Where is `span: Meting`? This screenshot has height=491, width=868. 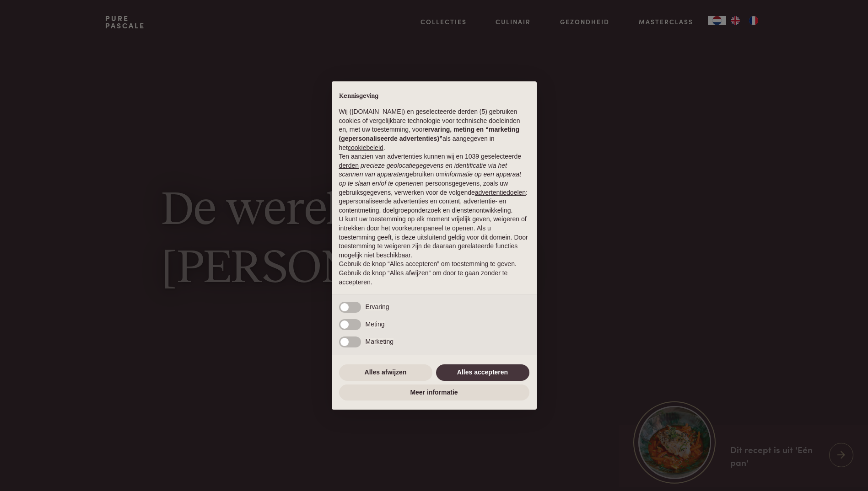
span: Meting is located at coordinates (375, 324).